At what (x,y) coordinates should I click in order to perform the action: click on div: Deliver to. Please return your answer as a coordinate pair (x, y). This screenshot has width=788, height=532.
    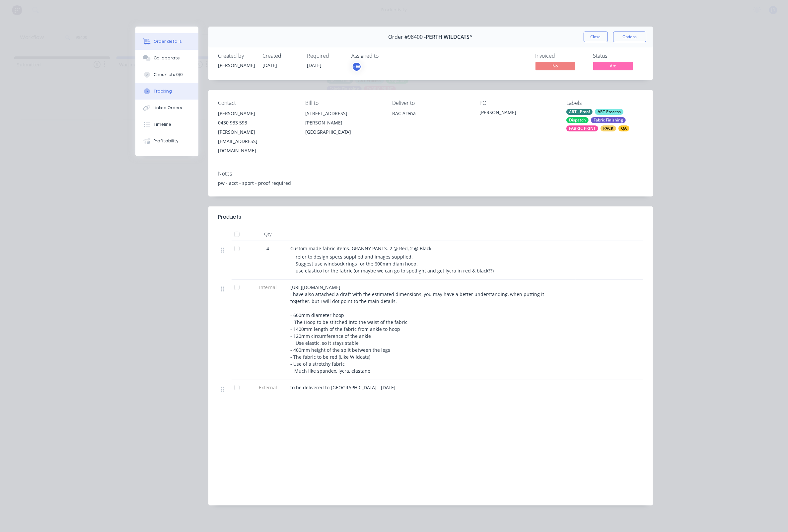
    Looking at the image, I should click on (431, 103).